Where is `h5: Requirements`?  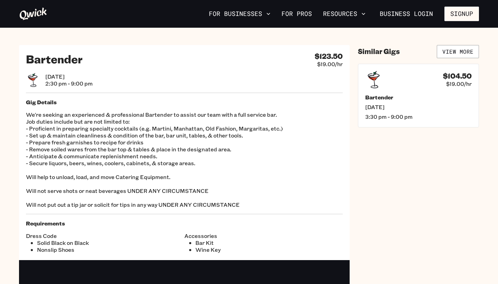
h5: Requirements is located at coordinates (184, 223).